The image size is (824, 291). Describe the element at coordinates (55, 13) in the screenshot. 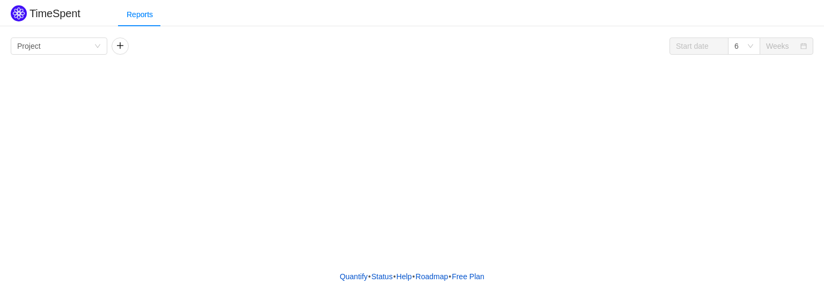

I see `h2: TimeSpent` at that location.